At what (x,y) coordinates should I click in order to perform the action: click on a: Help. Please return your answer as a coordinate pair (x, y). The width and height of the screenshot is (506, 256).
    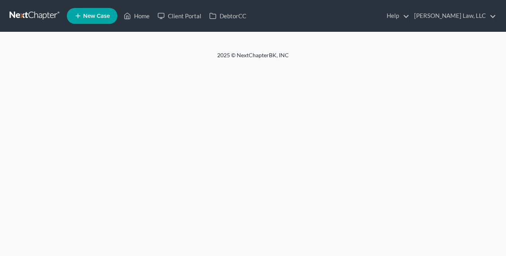
    Looking at the image, I should click on (396, 16).